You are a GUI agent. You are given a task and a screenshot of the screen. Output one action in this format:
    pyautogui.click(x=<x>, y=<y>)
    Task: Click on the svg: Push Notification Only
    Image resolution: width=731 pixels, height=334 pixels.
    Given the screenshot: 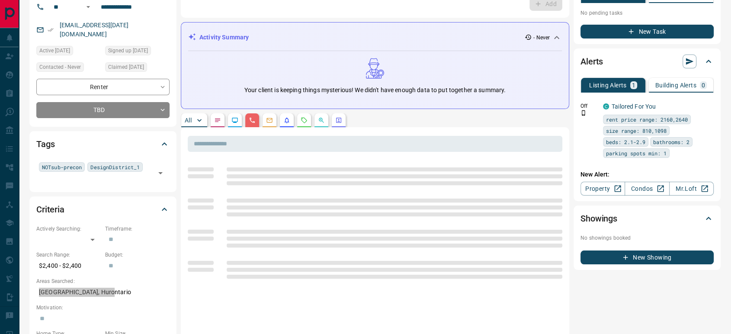 What is the action you would take?
    pyautogui.click(x=584, y=113)
    